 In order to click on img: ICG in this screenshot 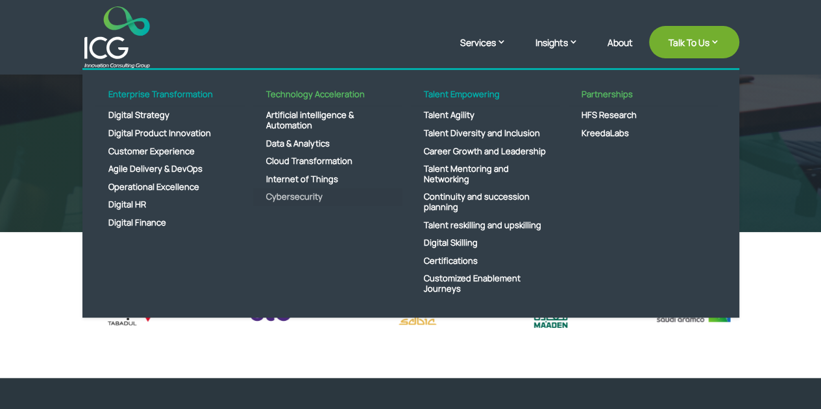, I will do `click(117, 37)`.